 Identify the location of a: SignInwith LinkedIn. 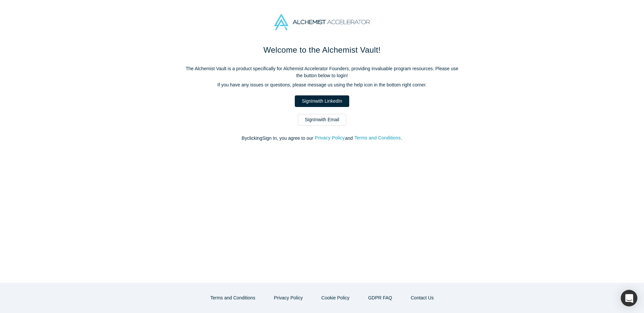
(322, 101).